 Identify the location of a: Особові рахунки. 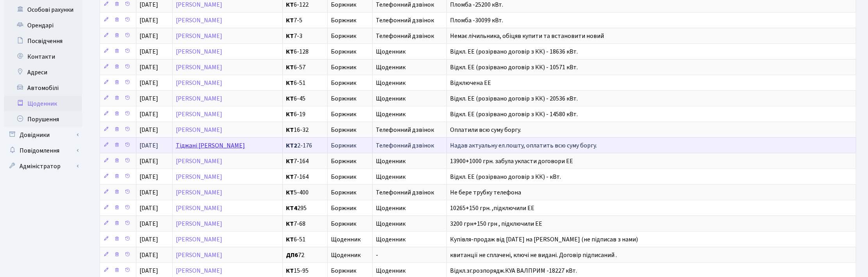
(43, 10).